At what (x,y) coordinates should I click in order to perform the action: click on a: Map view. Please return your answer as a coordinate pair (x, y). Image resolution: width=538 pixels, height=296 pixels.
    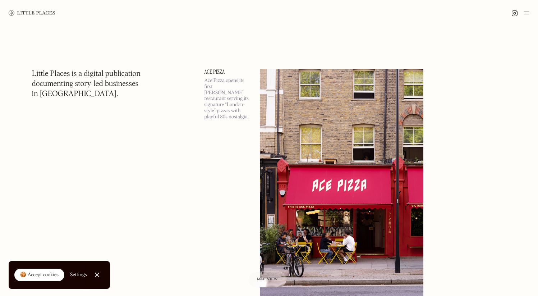
    Looking at the image, I should click on (268, 279).